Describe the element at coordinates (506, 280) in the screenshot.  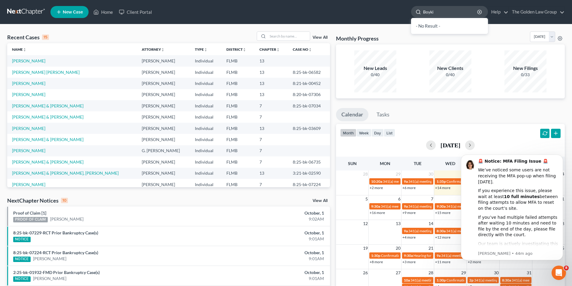
I see `span: 8:30a` at that location.